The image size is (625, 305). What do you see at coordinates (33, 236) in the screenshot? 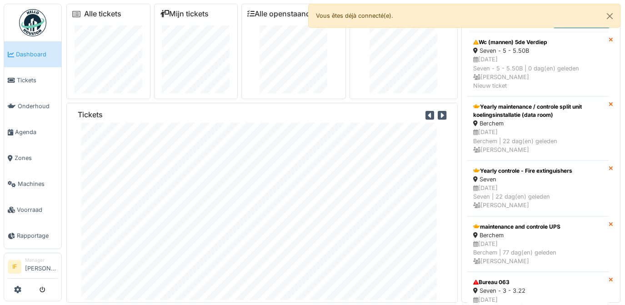
I see `a: Rapportage` at bounding box center [33, 236].